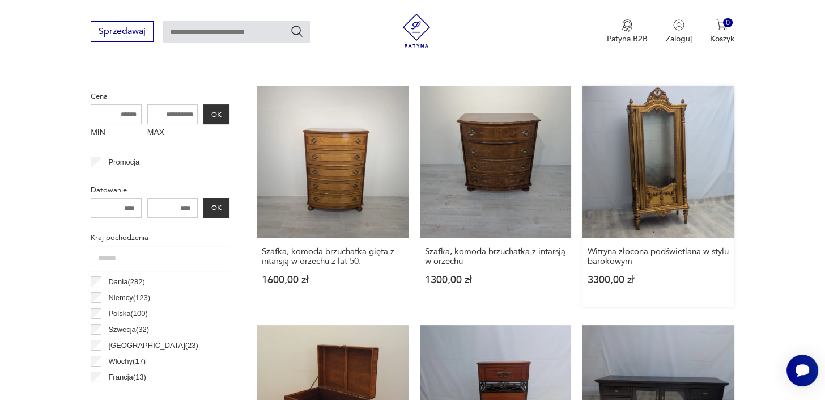 The width and height of the screenshot is (825, 400). Describe the element at coordinates (496, 256) in the screenshot. I see `h3: Szafka, komoda brzuchatka z intarsją w orzechu` at that location.